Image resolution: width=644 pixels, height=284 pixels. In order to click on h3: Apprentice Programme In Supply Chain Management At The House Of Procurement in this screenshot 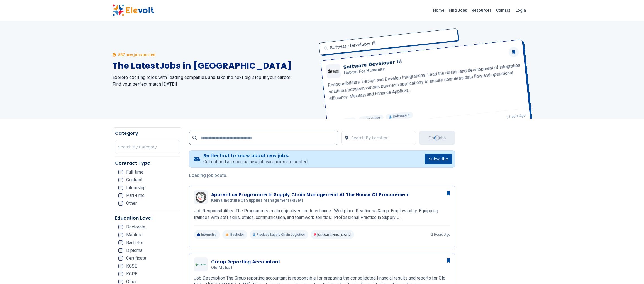, I will do `click(310, 195)`.